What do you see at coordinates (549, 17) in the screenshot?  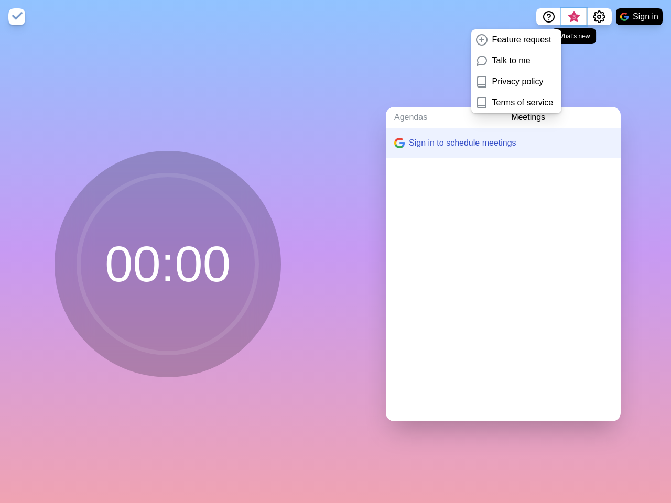 I see `button: Help` at bounding box center [549, 17].